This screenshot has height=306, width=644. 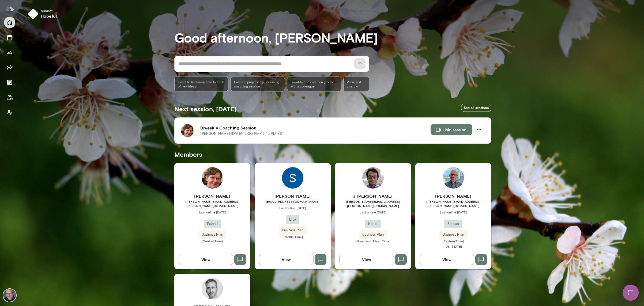 What do you see at coordinates (10, 68) in the screenshot?
I see `button: Insights` at bounding box center [10, 68].